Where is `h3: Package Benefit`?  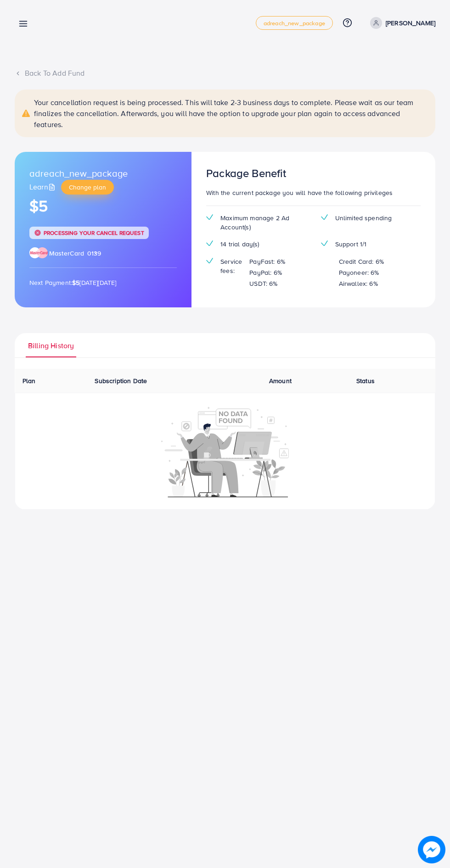 h3: Package Benefit is located at coordinates (246, 173).